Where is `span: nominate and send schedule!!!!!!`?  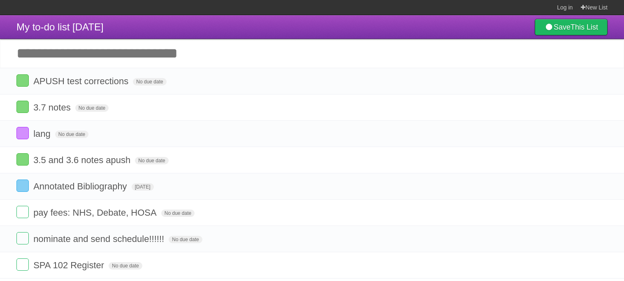 span: nominate and send schedule!!!!!! is located at coordinates (100, 239).